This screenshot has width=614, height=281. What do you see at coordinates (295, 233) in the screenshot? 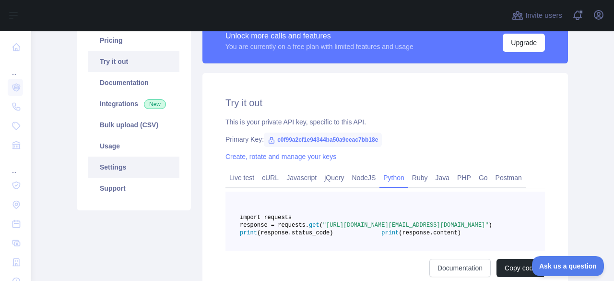
I see `span: (response.status_code)` at bounding box center [295, 233].